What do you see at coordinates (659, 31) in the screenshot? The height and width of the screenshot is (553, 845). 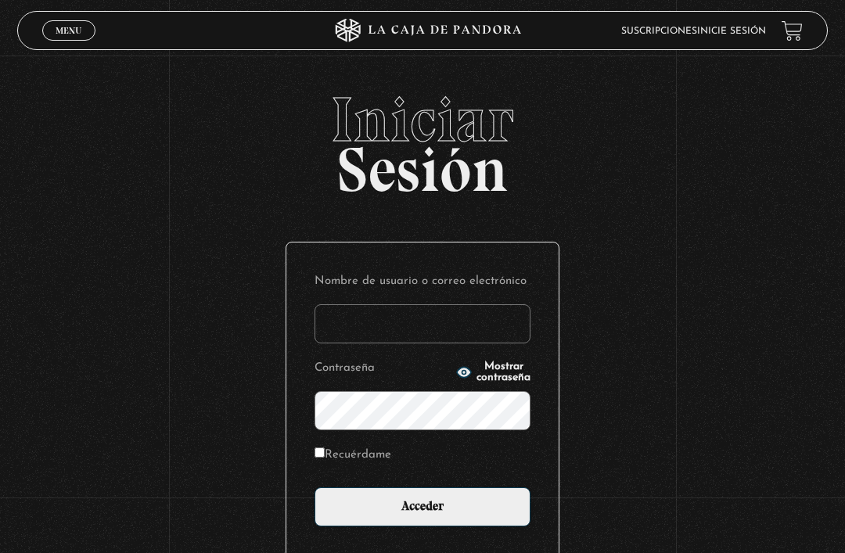 I see `a: Suscripciones` at bounding box center [659, 31].